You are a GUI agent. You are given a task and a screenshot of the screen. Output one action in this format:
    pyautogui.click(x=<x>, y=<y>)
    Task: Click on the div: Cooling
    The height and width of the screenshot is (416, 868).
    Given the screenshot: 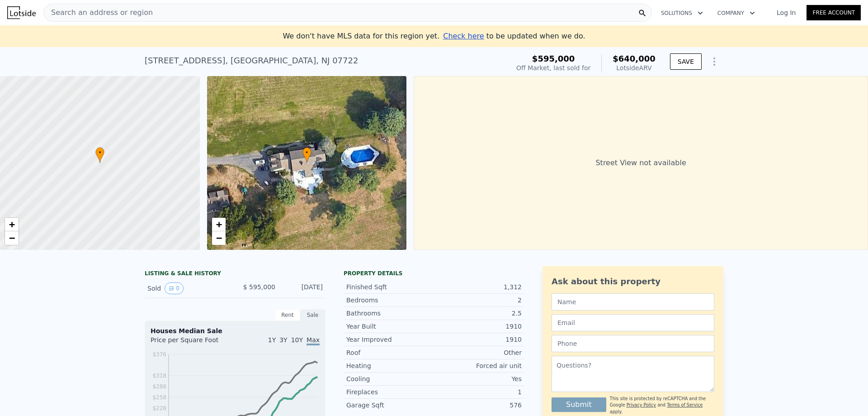 What is the action you would take?
    pyautogui.click(x=391, y=379)
    